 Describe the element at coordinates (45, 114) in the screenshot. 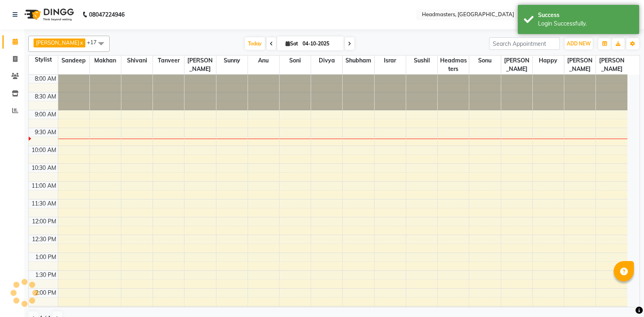

I see `div: 9:00 AM` at that location.